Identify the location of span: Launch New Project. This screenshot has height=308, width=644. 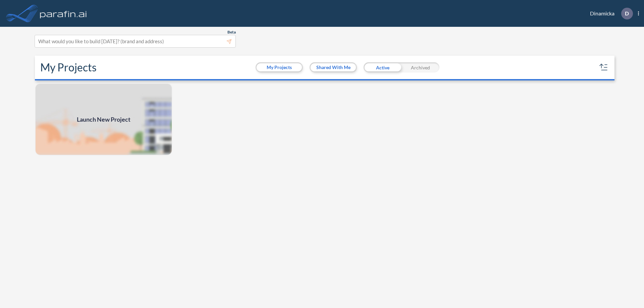
(103, 119).